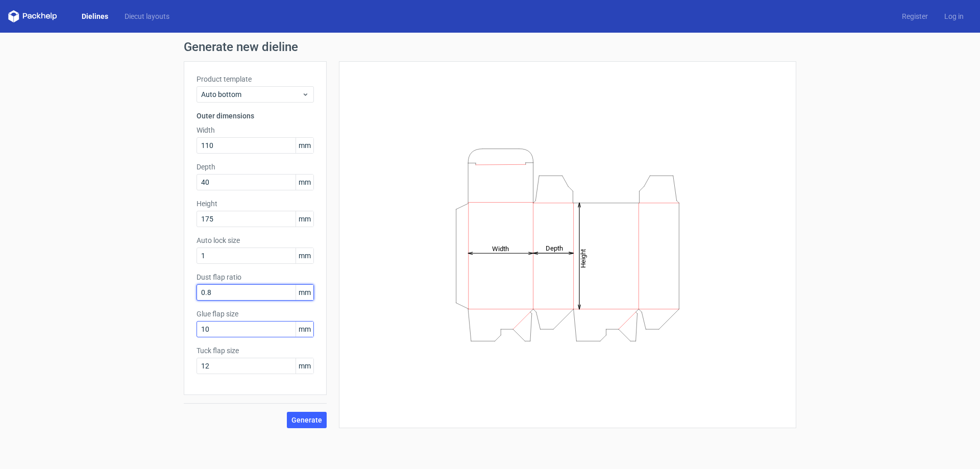  What do you see at coordinates (147, 16) in the screenshot?
I see `a: Diecut layouts` at bounding box center [147, 16].